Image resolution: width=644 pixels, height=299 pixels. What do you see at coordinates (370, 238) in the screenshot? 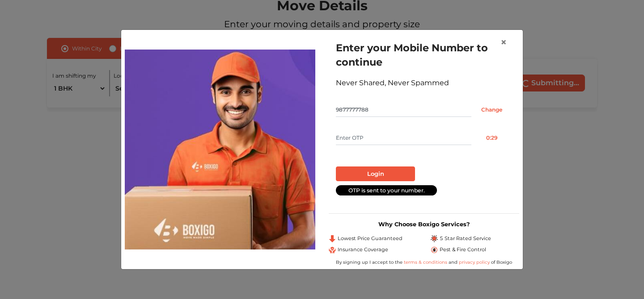
I see `span: Lowest Price Guaranteed` at bounding box center [370, 238].